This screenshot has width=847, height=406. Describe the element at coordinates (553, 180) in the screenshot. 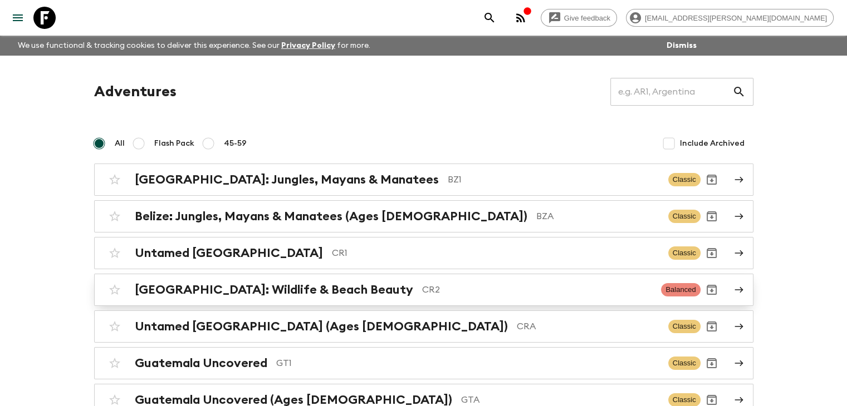

I see `p: BZ1` at that location.